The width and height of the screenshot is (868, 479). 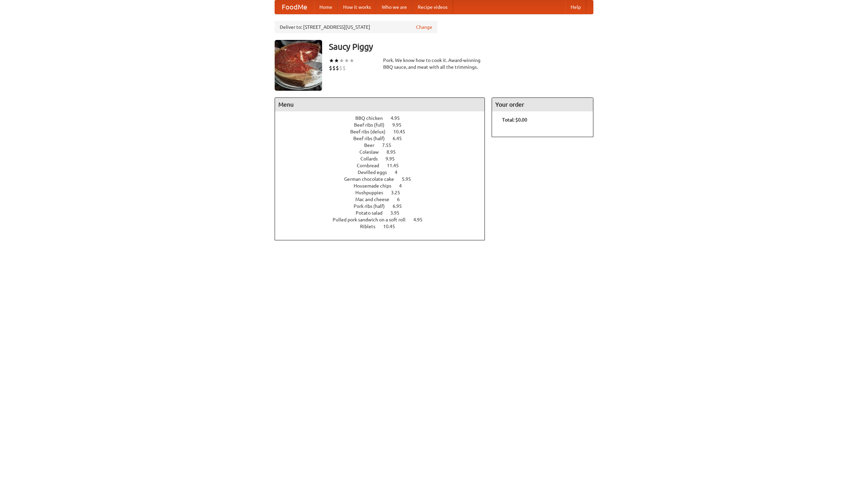 What do you see at coordinates (384, 193) in the screenshot?
I see `a: Hushpuppies 3.25` at bounding box center [384, 193].